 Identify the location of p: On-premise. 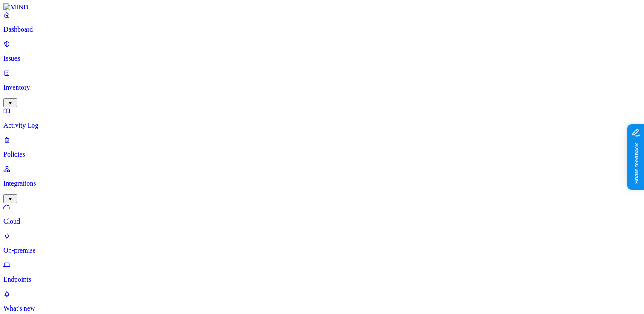
(322, 250).